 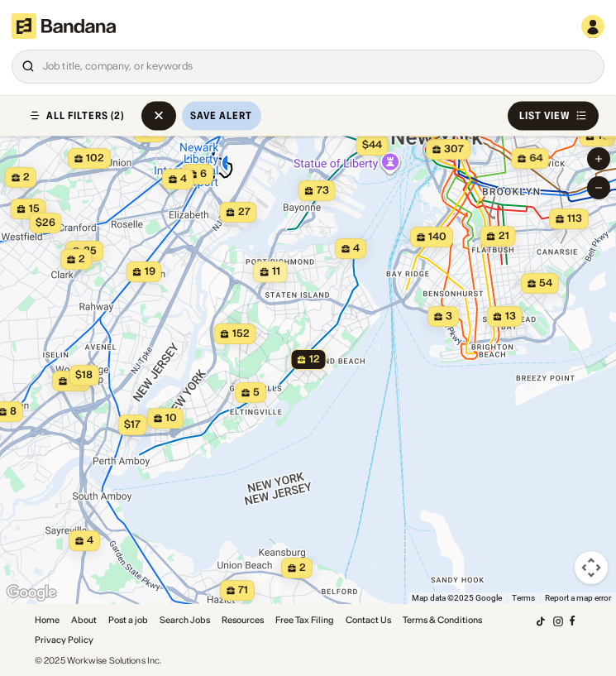 I want to click on span: 18, so click(x=602, y=136).